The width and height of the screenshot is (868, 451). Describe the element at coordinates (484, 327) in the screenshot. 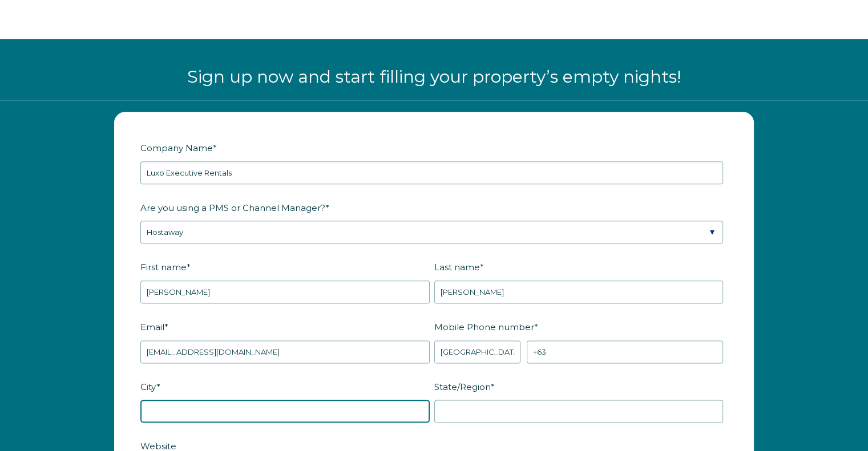

I see `span: Mobile Phone number` at that location.